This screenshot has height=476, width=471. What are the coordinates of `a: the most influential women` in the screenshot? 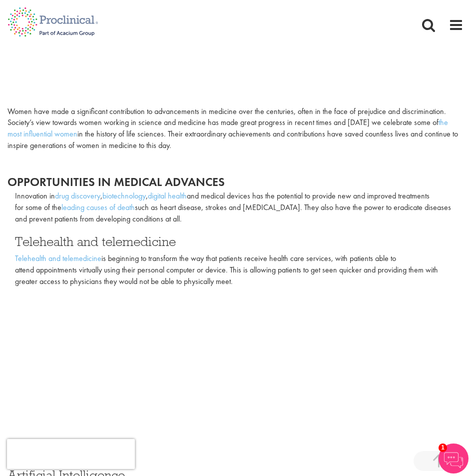 It's located at (228, 128).